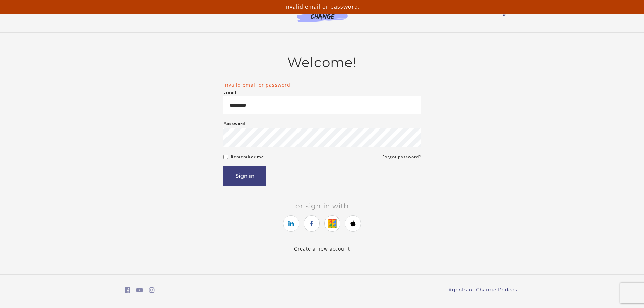 The width and height of the screenshot is (644, 308). Describe the element at coordinates (322, 14) in the screenshot. I see `img: Agents of Change Logo` at that location.